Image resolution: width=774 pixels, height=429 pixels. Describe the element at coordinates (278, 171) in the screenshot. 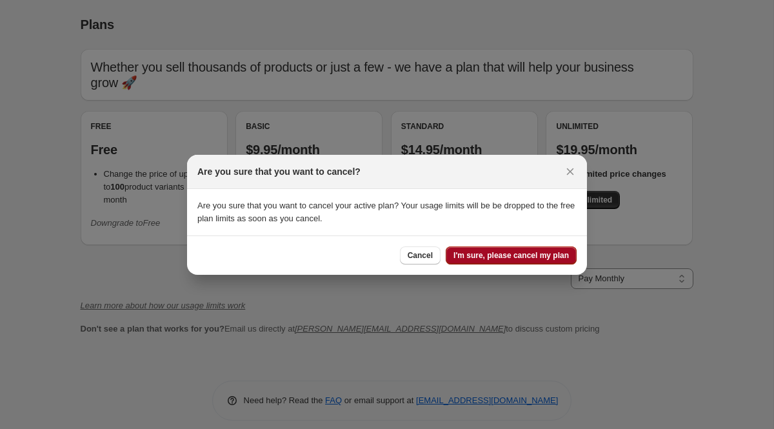

I see `h2: Are you sure that you want to cancel?` at that location.